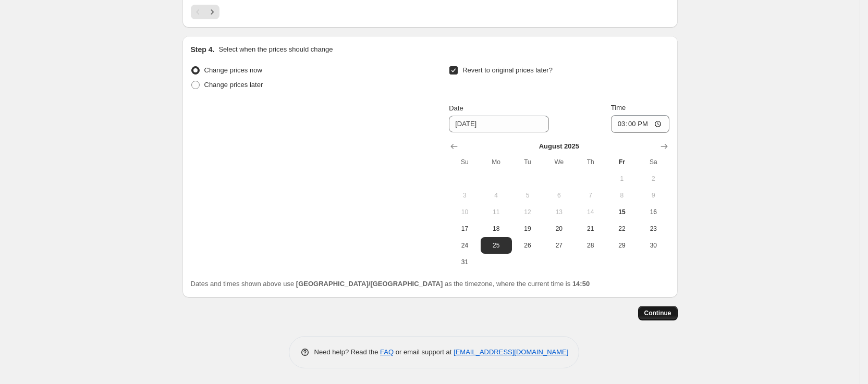 The width and height of the screenshot is (868, 384). Describe the element at coordinates (658, 313) in the screenshot. I see `button: Continue` at that location.